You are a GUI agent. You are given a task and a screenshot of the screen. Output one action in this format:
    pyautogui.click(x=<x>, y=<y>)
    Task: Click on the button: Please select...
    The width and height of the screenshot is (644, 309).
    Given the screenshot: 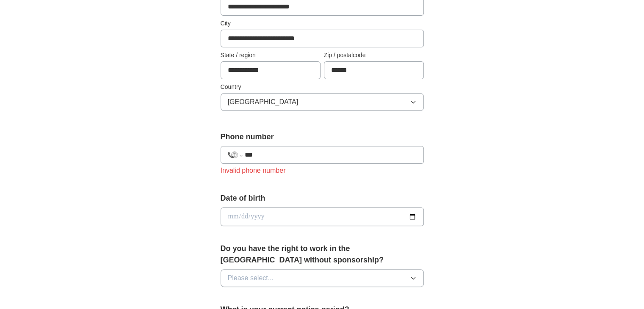 What is the action you would take?
    pyautogui.click(x=322, y=278)
    